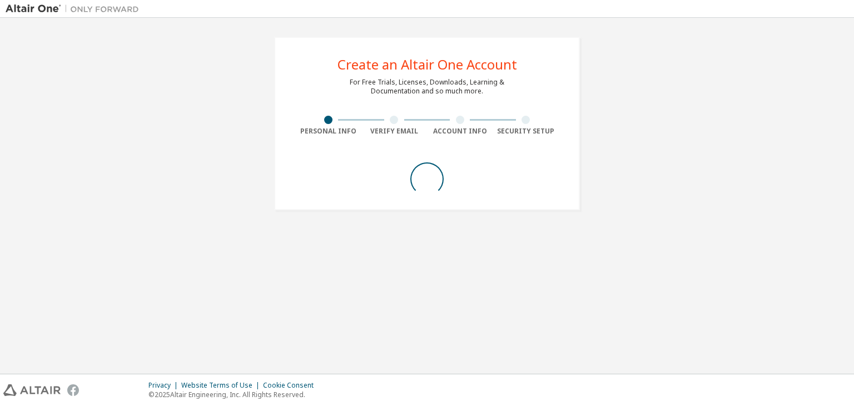 Image resolution: width=854 pixels, height=406 pixels. What do you see at coordinates (460, 131) in the screenshot?
I see `div: Account Info` at bounding box center [460, 131].